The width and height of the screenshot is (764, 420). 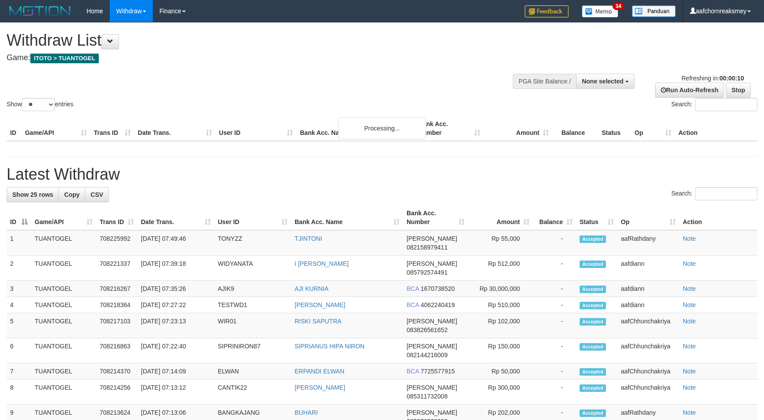 I want to click on span: Copy 083826561652 to clipboard, so click(x=427, y=330).